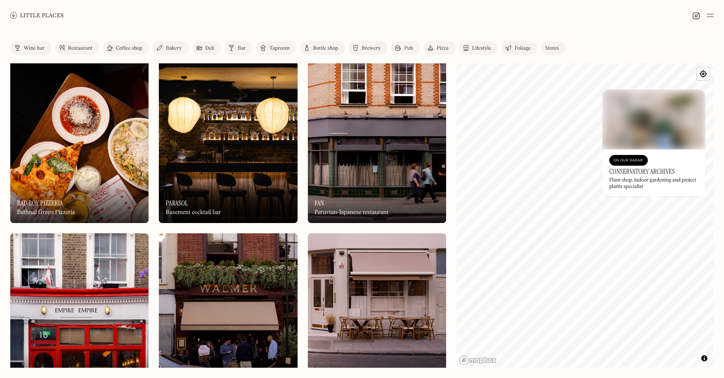  I want to click on div: Bethnal Green Pizzeria, so click(46, 212).